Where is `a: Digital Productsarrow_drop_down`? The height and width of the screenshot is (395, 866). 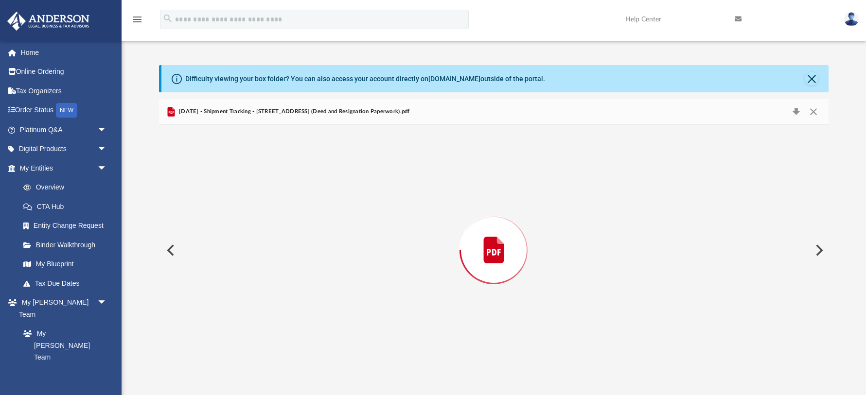
a: Digital Productsarrow_drop_down is located at coordinates (64, 149).